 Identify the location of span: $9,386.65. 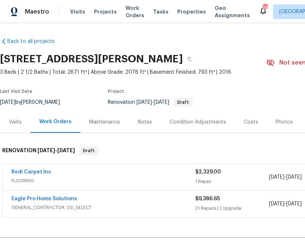
(207, 199).